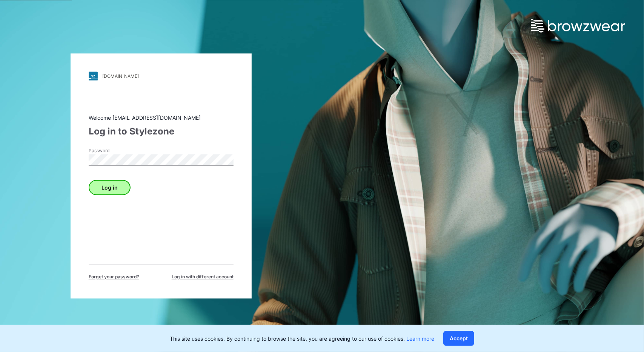 Image resolution: width=644 pixels, height=352 pixels. I want to click on span: Forget your password?, so click(114, 277).